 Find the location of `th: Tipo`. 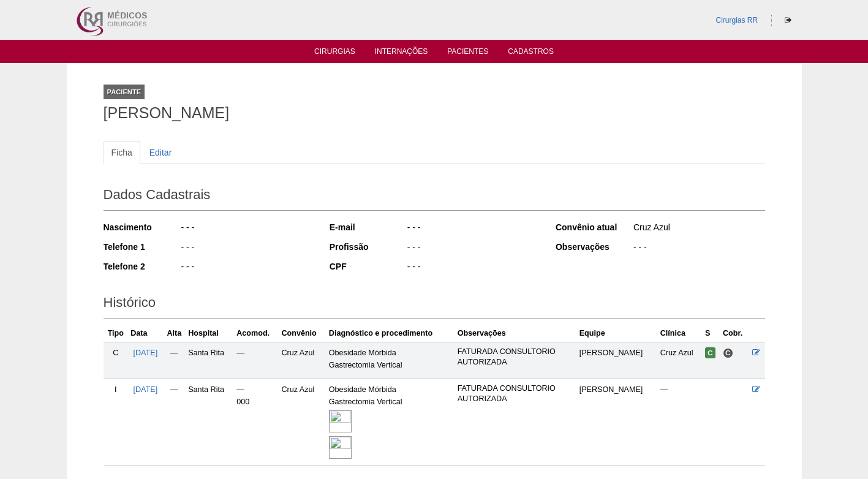

th: Tipo is located at coordinates (116, 334).